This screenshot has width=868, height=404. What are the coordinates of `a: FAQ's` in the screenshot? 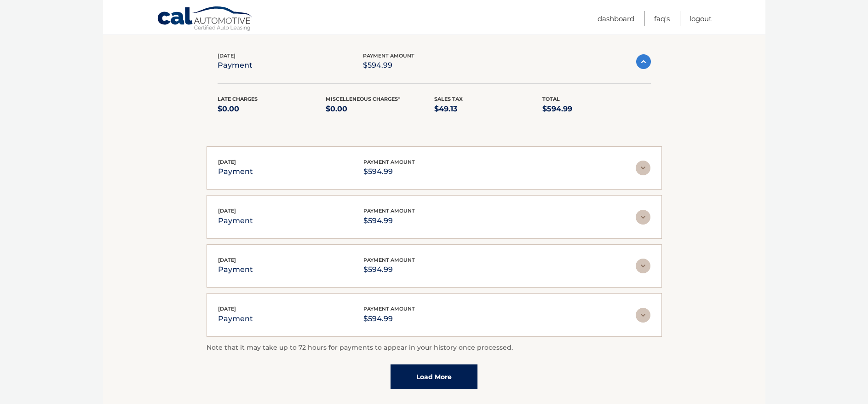 It's located at (662, 18).